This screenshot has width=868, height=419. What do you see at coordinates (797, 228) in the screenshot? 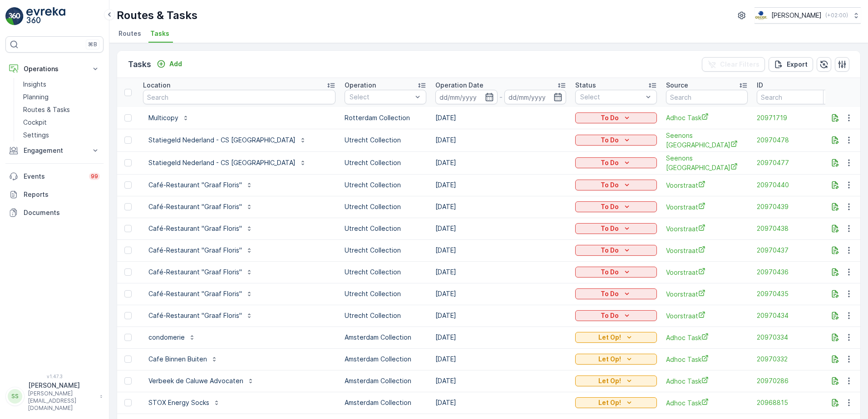
I see `span: 20970438` at bounding box center [797, 228].